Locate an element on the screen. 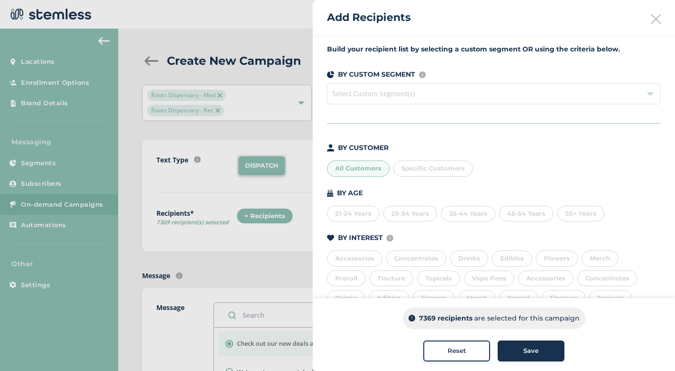  div: 55+ Years is located at coordinates (581, 214).